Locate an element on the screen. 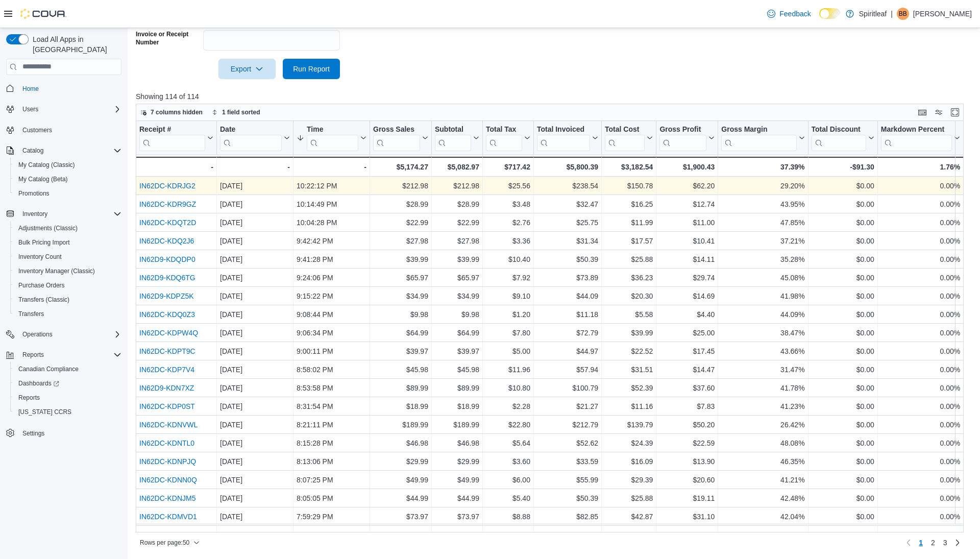  input: Dark Mode is located at coordinates (830, 14).